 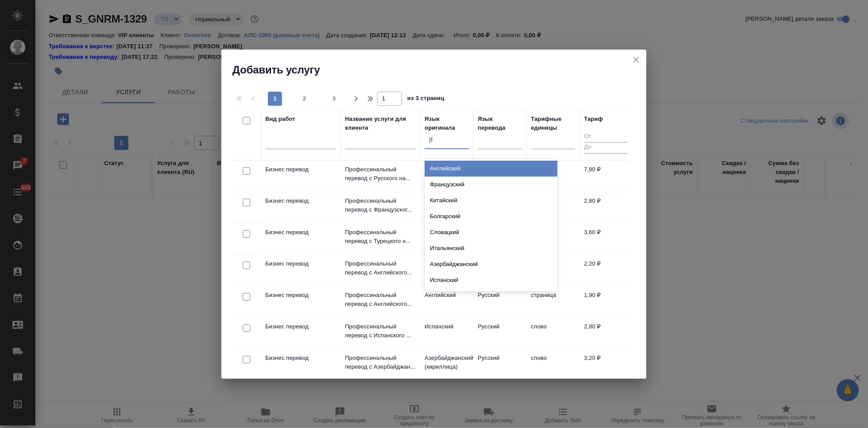 I want to click on p: Профессинальный перевод с Азербайджан..., so click(x=381, y=362).